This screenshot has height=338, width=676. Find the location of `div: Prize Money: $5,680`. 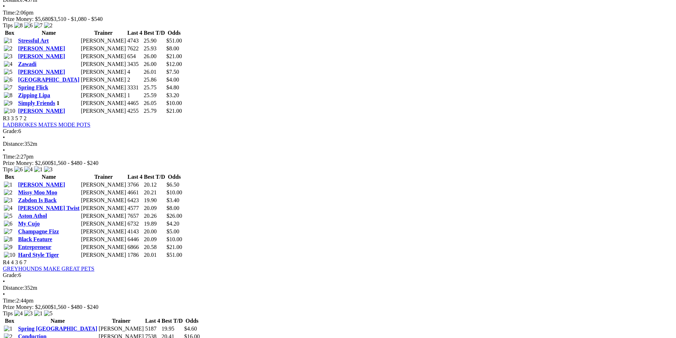

div: Prize Money: $5,680 is located at coordinates (338, 19).